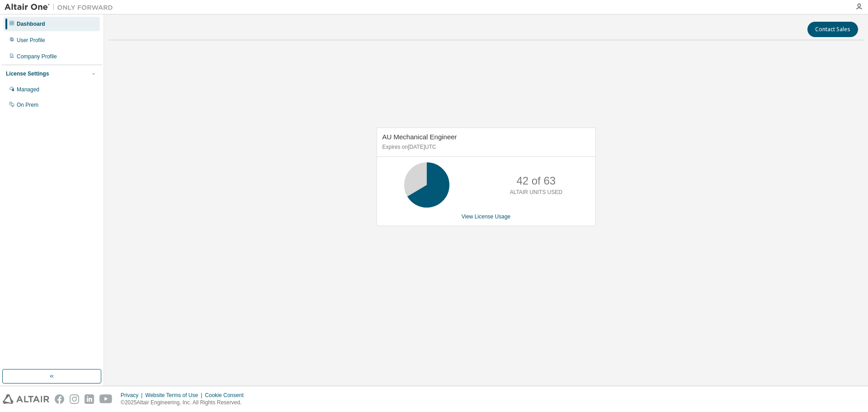 This screenshot has width=868, height=412. I want to click on div: Privacy, so click(133, 395).